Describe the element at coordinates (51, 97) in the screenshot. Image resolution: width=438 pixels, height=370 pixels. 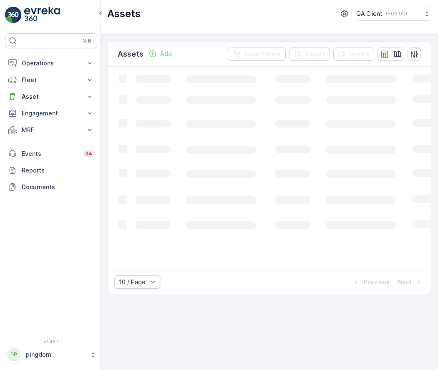
I see `p: Asset` at that location.